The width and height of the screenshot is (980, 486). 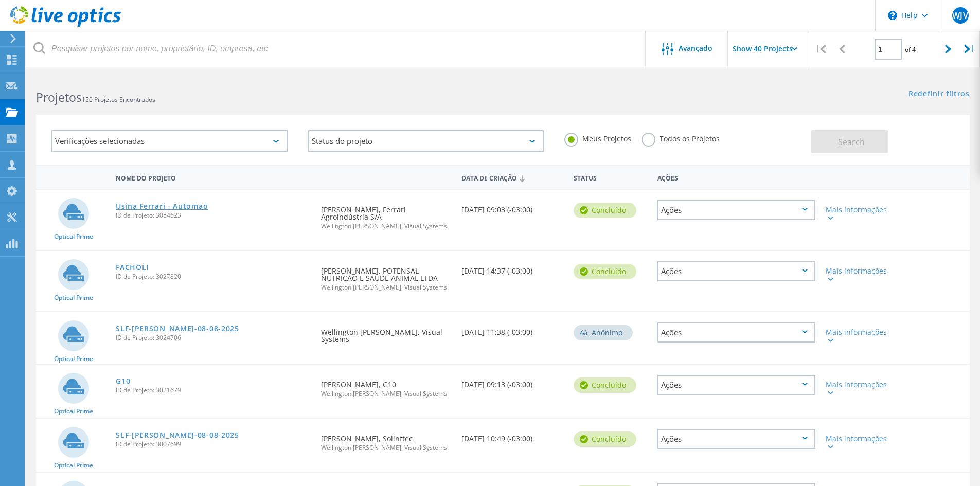 I want to click on div: Nome do Projeto, so click(x=213, y=177).